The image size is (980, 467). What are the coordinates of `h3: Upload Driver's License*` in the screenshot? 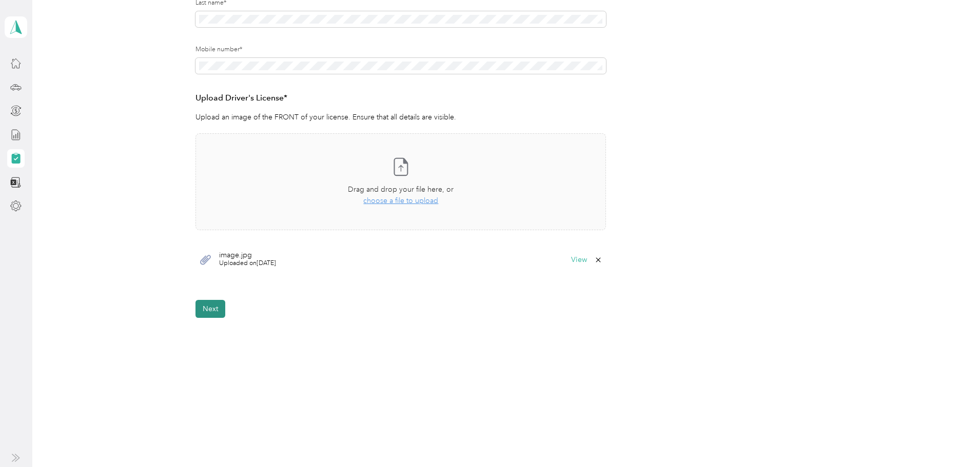 It's located at (401, 98).